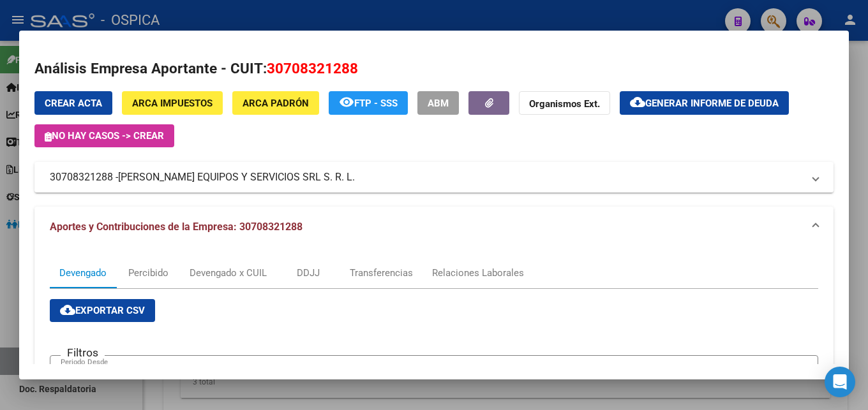 The width and height of the screenshot is (868, 410). What do you see at coordinates (308, 273) in the screenshot?
I see `div: DDJJ` at bounding box center [308, 273].